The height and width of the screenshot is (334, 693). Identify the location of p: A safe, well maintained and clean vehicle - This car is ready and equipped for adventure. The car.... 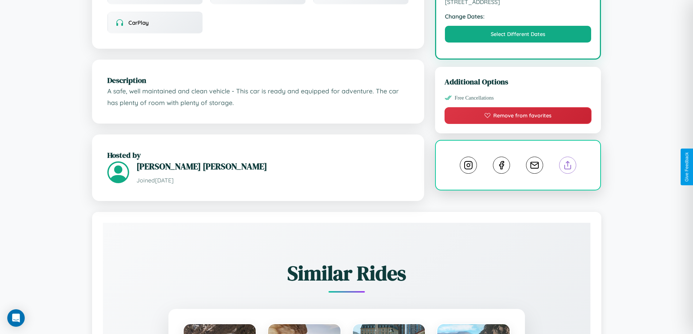
(258, 97).